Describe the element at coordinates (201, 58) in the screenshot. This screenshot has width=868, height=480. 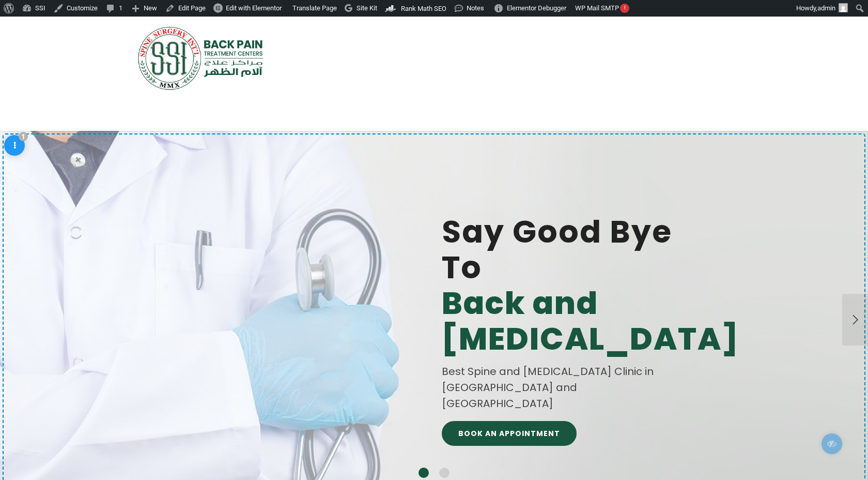
I see `img: SSI` at that location.